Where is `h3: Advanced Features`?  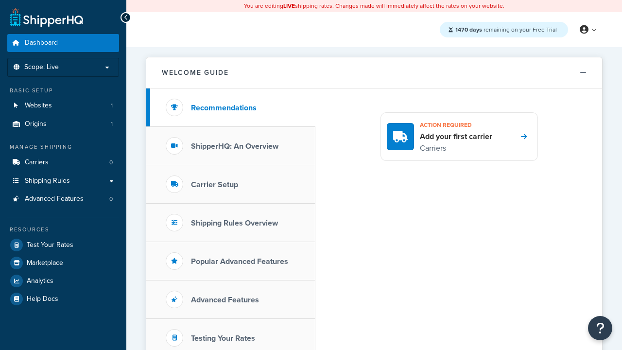 h3: Advanced Features is located at coordinates (225, 300).